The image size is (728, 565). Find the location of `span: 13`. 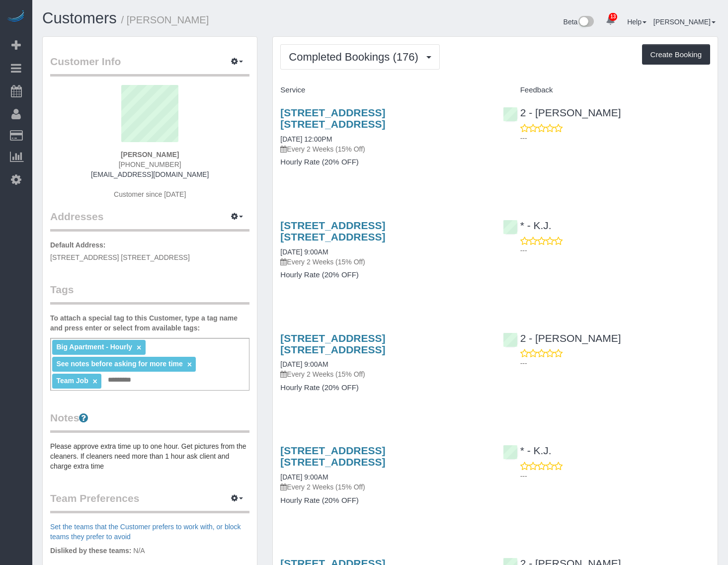

span: 13 is located at coordinates (613, 17).